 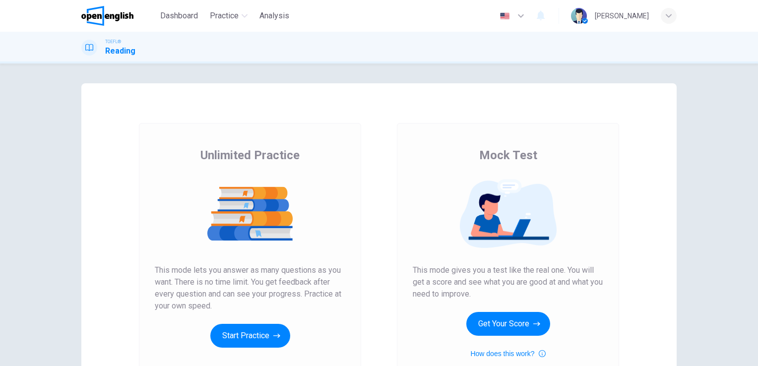 I want to click on span: Unlimited Practice, so click(x=250, y=155).